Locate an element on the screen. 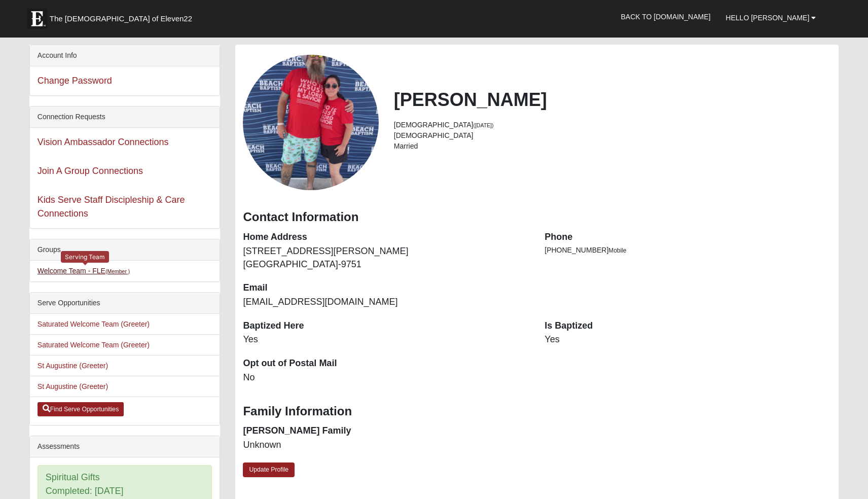  li: Married is located at coordinates (613, 146).